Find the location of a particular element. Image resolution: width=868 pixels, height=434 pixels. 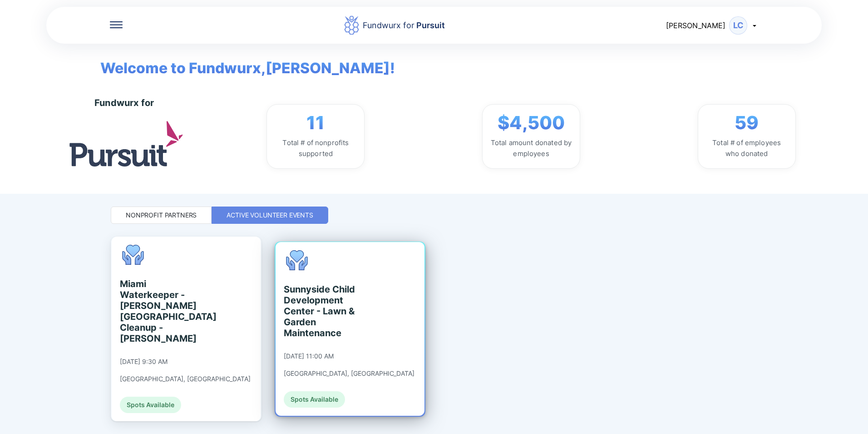

span: 11 is located at coordinates (316, 122).